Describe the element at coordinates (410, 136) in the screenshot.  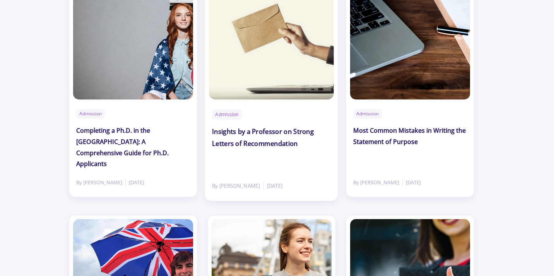
I see `h2: Most Common Mistakes in Writing the Statement of Purpose` at that location.